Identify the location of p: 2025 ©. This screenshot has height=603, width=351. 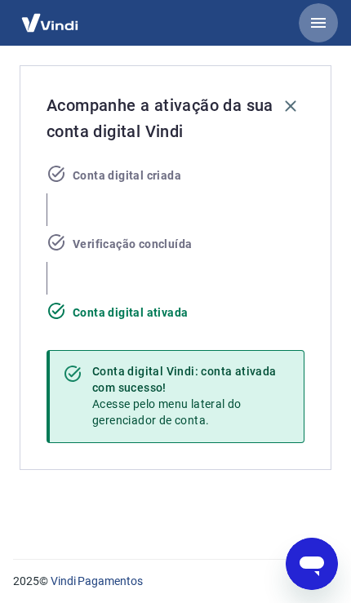
(175, 581).